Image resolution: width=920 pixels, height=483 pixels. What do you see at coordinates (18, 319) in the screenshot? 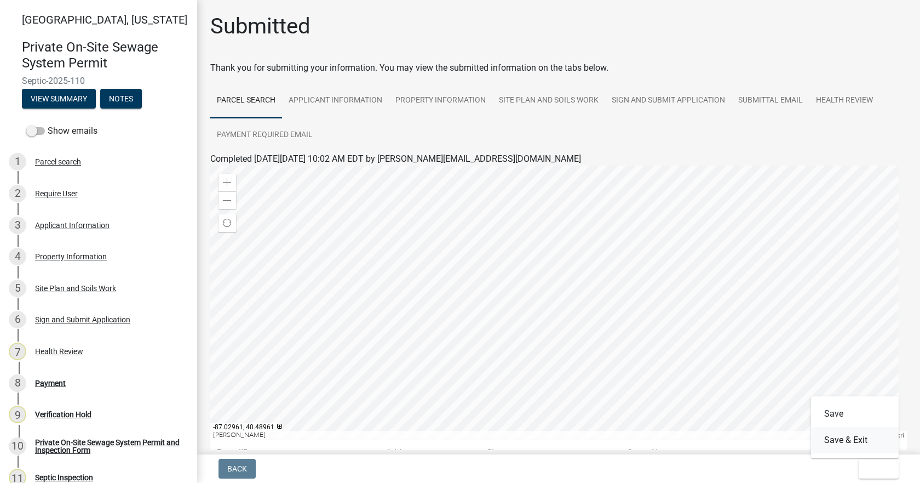
I see `div: 6` at bounding box center [18, 319].